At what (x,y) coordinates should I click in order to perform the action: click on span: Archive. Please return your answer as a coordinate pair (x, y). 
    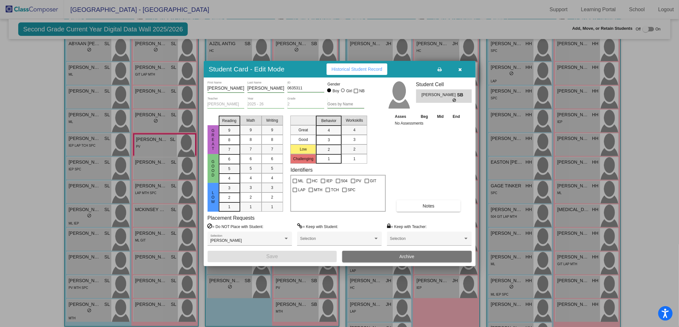
    Looking at the image, I should click on (407, 256).